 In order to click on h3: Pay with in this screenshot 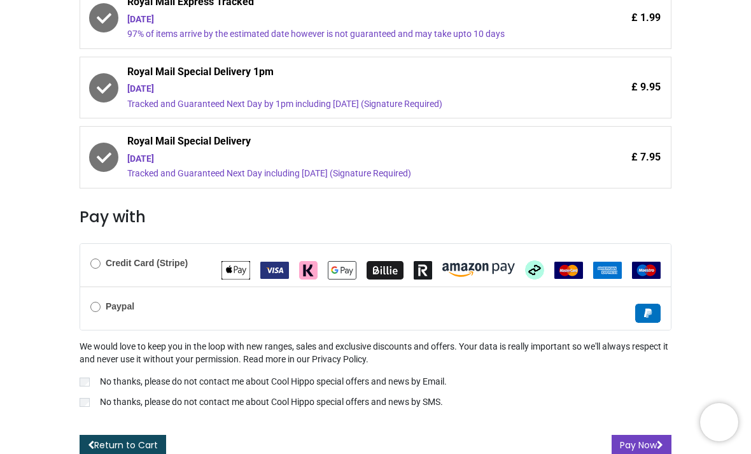, I will do `click(375, 217)`.